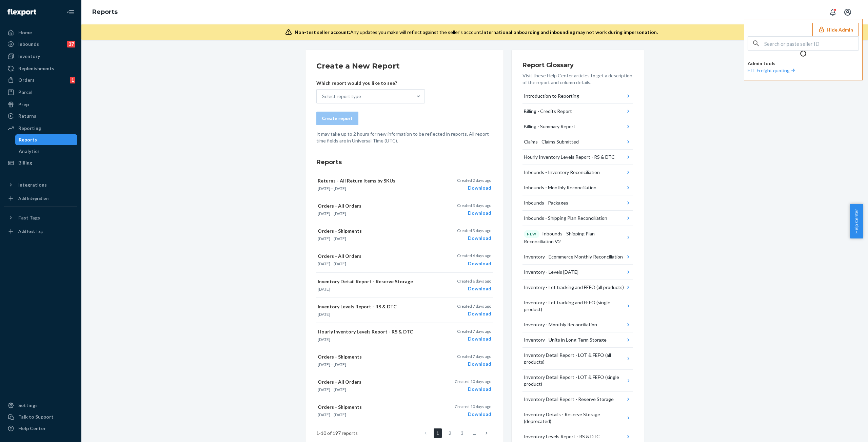  I want to click on div: Inbounds - Packages, so click(546, 203).